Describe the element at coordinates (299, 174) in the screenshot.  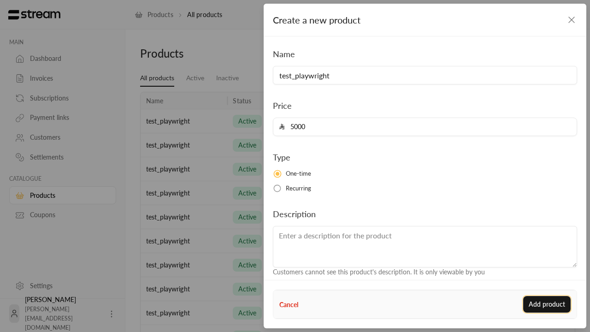
I see `span: One-time` at that location.